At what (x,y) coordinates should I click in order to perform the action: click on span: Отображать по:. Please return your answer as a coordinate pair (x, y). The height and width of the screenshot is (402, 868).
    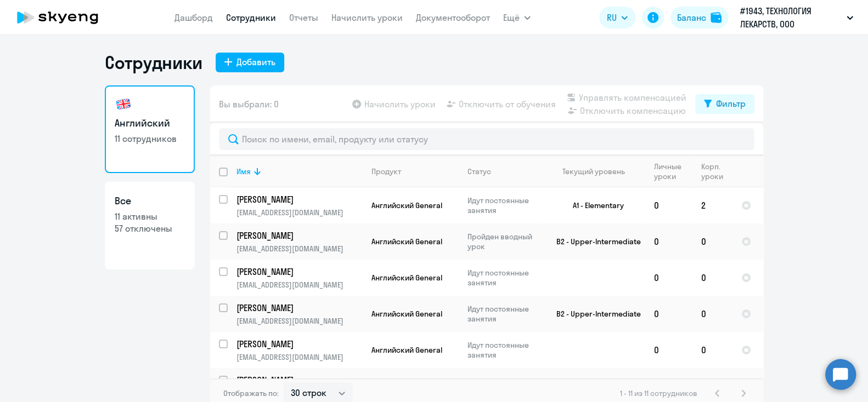
    Looking at the image, I should click on (251, 393).